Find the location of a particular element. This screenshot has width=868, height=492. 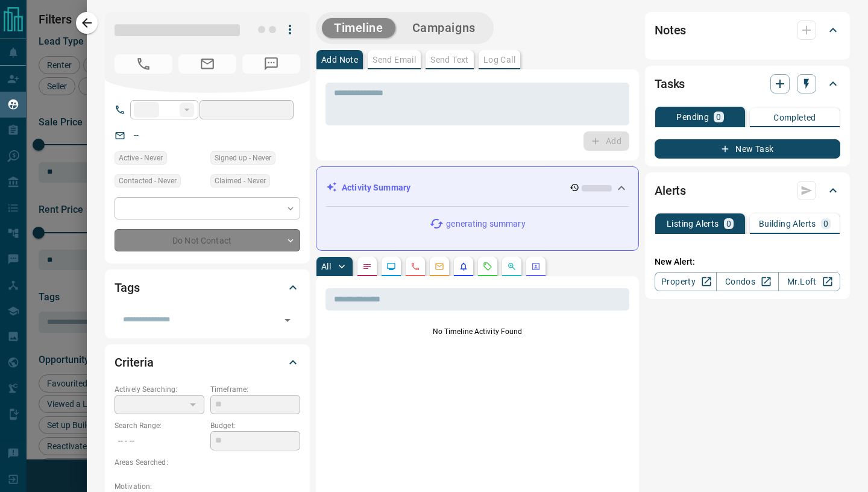

button: Timeline is located at coordinates (359, 28).